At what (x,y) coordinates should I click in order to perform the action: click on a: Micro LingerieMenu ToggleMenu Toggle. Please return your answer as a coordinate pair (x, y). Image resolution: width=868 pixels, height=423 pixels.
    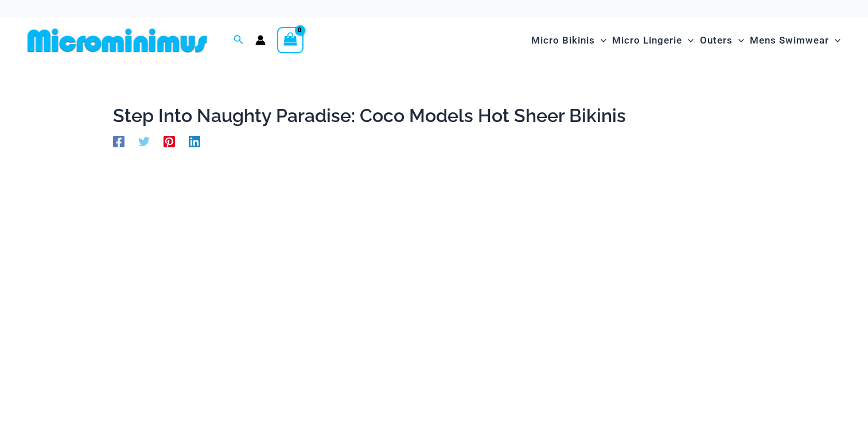
    Looking at the image, I should click on (652, 40).